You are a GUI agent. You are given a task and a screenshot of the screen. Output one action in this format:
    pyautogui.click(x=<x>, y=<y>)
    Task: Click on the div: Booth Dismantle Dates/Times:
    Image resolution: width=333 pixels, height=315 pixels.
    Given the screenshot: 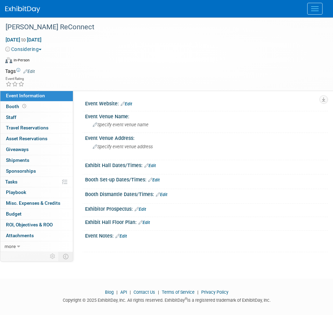 What is the action you would take?
    pyautogui.click(x=206, y=193)
    